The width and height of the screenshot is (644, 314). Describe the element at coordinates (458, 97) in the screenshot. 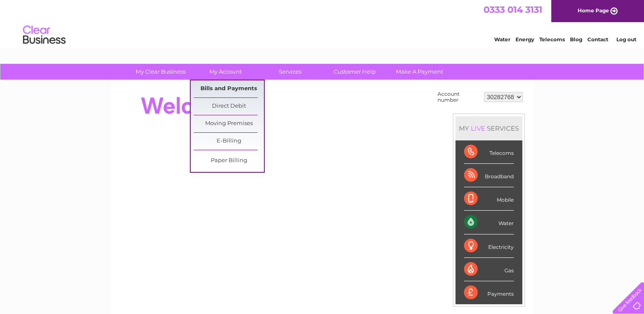

I see `td: Account number` at that location.